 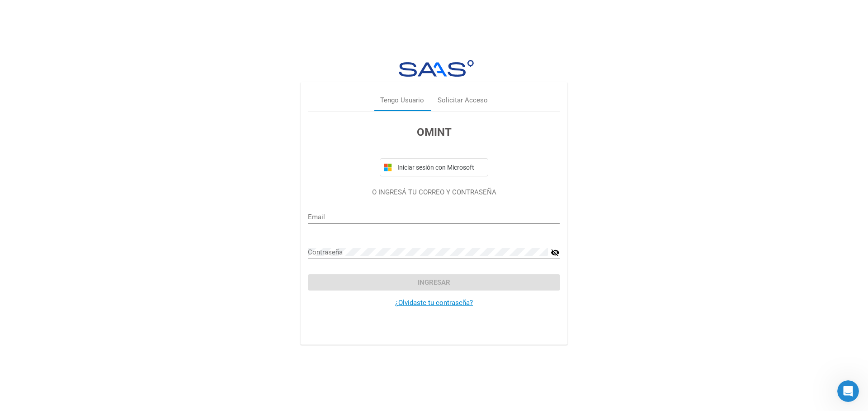 I want to click on p: O INGRESÁ TU CORREO Y CONTRASEÑA, so click(x=433, y=192).